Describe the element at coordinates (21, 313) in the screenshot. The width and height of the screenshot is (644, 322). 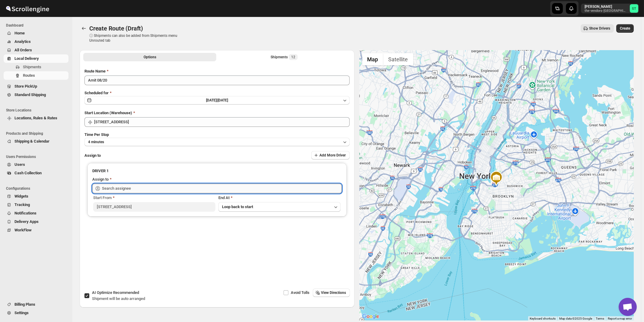
I see `span: Settings` at that location.